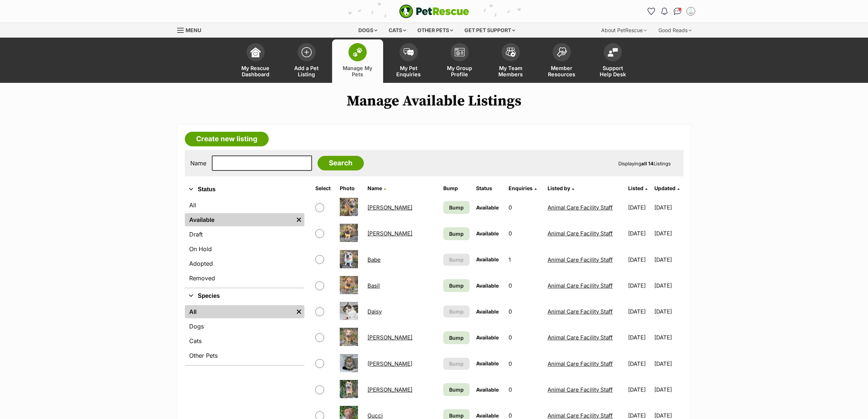 The width and height of the screenshot is (868, 419). Describe the element at coordinates (306, 52) in the screenshot. I see `img: add-pet-listing-icon-0afa8454b4691262ce3f59096e99ab1cd57d4a30225e0717b998d2c9b9846f56.svg` at that location.